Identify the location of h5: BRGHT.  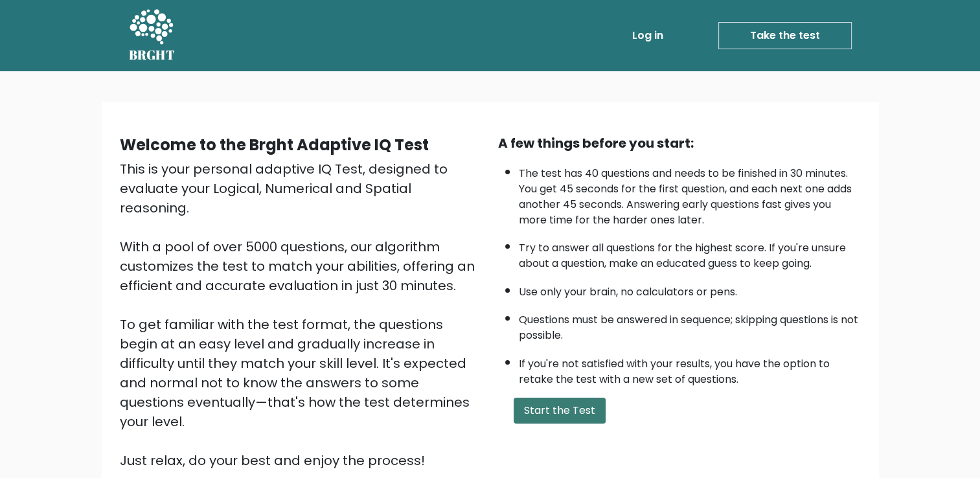
(152, 55).